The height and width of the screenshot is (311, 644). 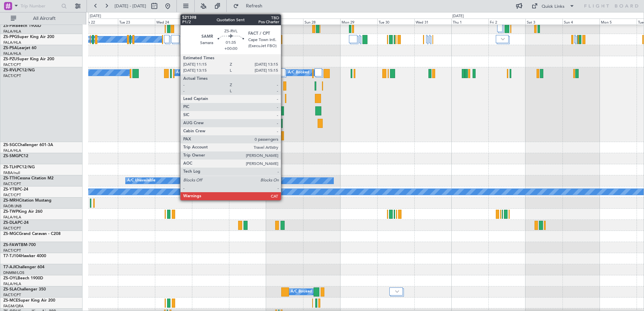 What do you see at coordinates (11, 234) in the screenshot?
I see `span: ZS-MGC` at bounding box center [11, 234].